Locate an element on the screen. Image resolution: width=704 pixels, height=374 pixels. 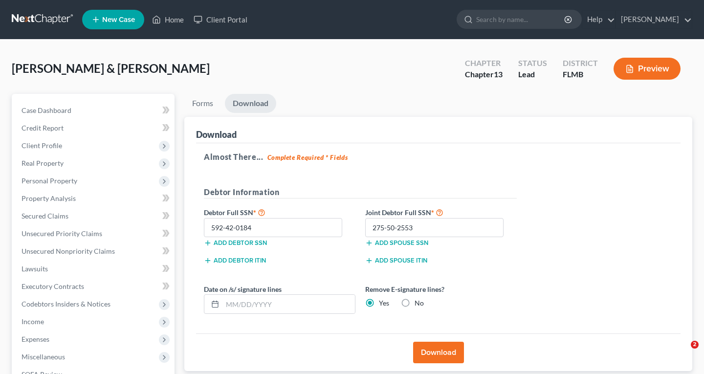
input: MM/DD/YYYY is located at coordinates (288, 304).